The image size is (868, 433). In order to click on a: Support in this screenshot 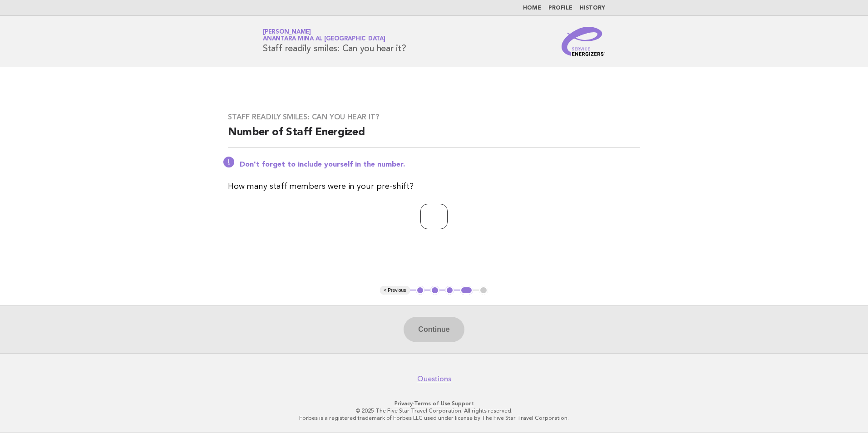, I will do `click(463, 403)`.